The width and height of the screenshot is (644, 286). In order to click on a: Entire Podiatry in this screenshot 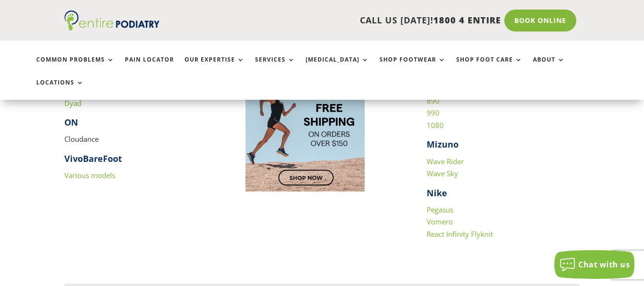, I will do `click(112, 28)`.